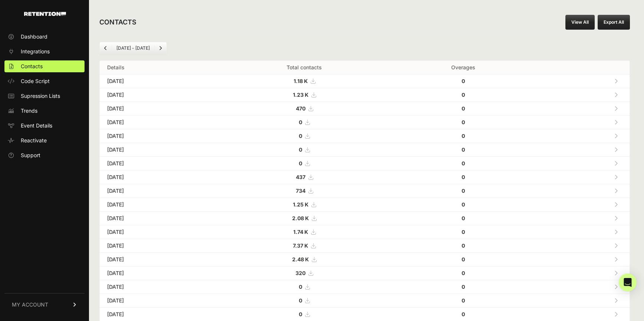 Image resolution: width=644 pixels, height=321 pixels. Describe the element at coordinates (304, 68) in the screenshot. I see `th: Total contacts` at that location.